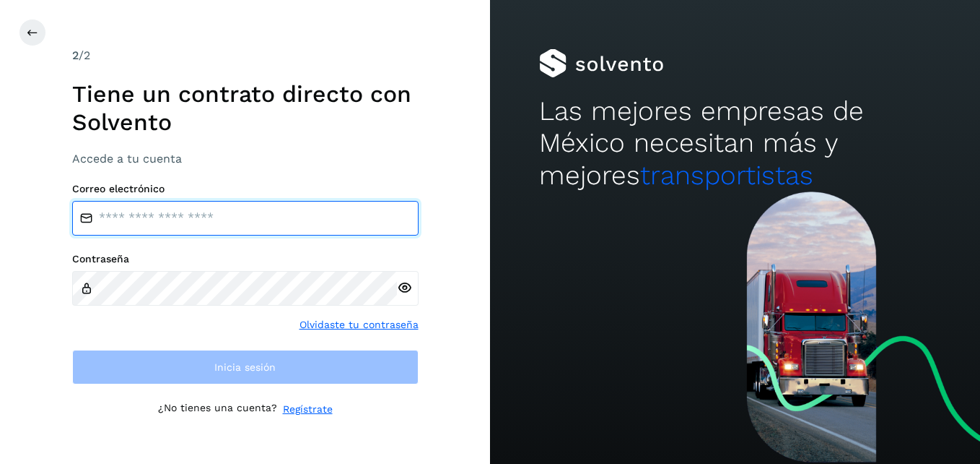 The width and height of the screenshot is (980, 464). I want to click on span: Inicia sesión, so click(244, 367).